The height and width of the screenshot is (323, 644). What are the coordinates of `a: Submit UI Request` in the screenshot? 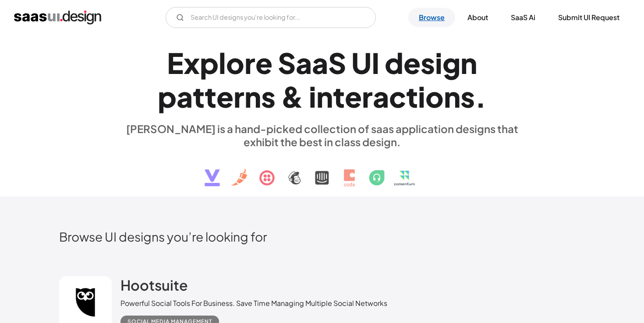 It's located at (589, 18).